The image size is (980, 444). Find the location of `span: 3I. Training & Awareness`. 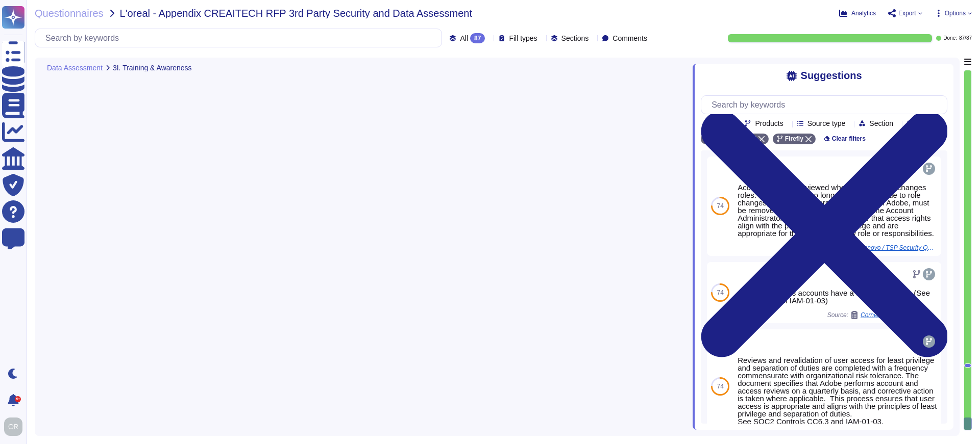

span: 3I. Training & Awareness is located at coordinates (152, 68).